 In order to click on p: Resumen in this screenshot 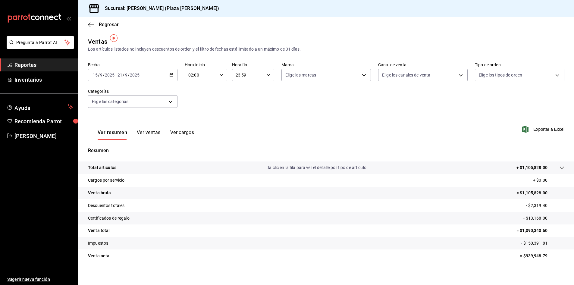, I will do `click(326, 151)`.